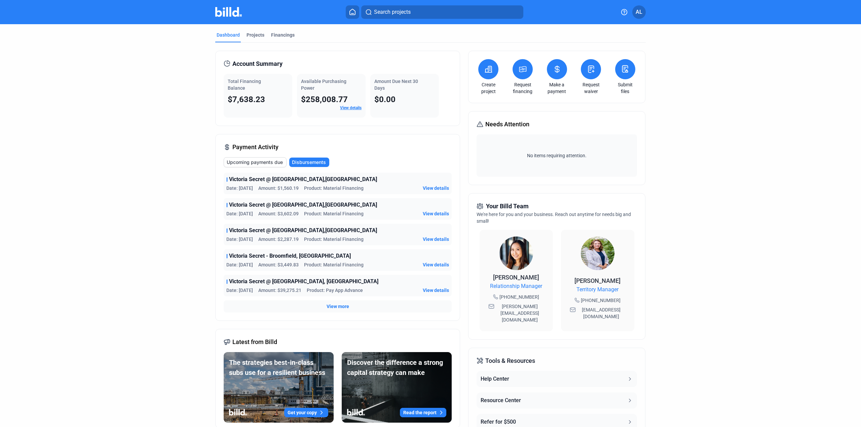 The height and width of the screenshot is (427, 861). Describe the element at coordinates (278, 214) in the screenshot. I see `span: Amount: $3,602.09` at that location.